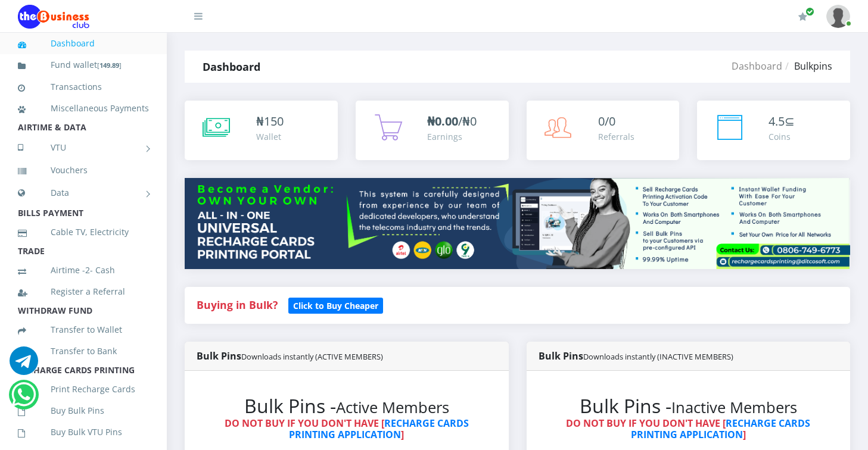  I want to click on span: 0/0, so click(606, 121).